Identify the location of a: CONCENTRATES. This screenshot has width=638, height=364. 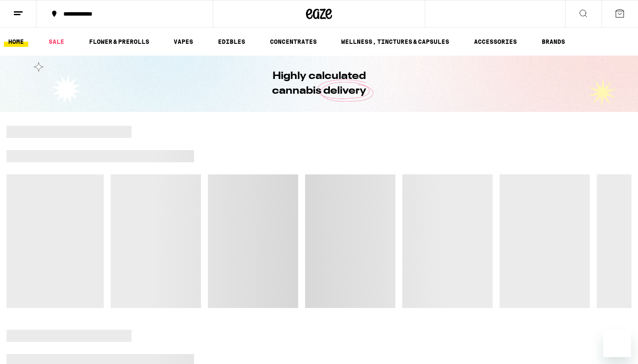
(293, 42).